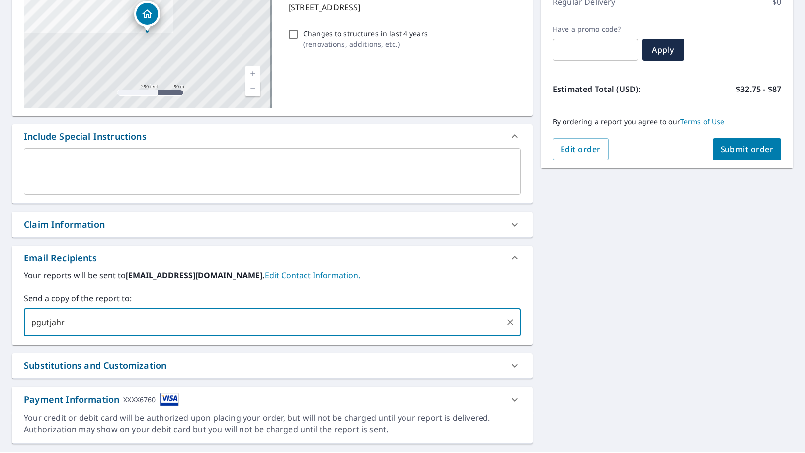  Describe the element at coordinates (169, 399) in the screenshot. I see `img: cardImage` at that location.